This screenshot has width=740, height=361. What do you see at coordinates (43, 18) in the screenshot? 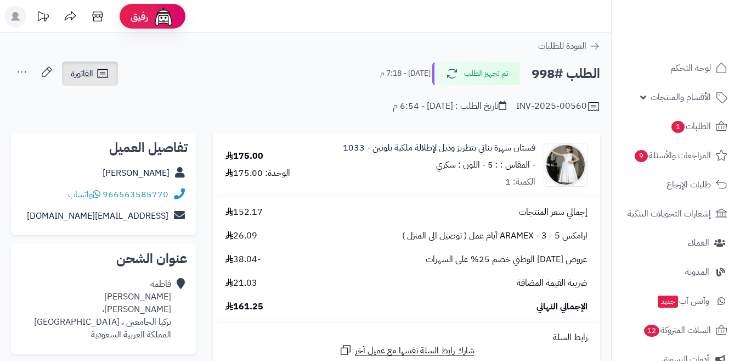
I see `a: تحديثات المنصة` at bounding box center [43, 18].